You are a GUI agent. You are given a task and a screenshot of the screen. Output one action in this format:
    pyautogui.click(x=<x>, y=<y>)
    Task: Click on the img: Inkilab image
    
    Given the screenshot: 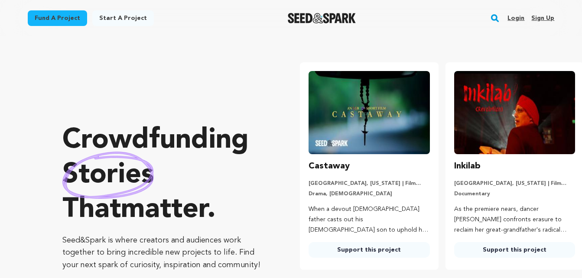 What is the action you would take?
    pyautogui.click(x=514, y=113)
    